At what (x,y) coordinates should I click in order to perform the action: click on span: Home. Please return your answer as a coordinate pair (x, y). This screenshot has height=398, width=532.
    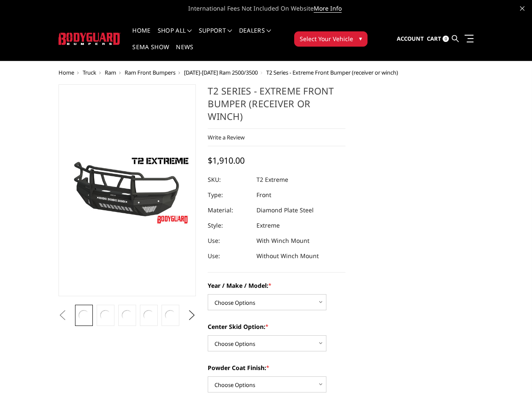
    Looking at the image, I should click on (66, 73).